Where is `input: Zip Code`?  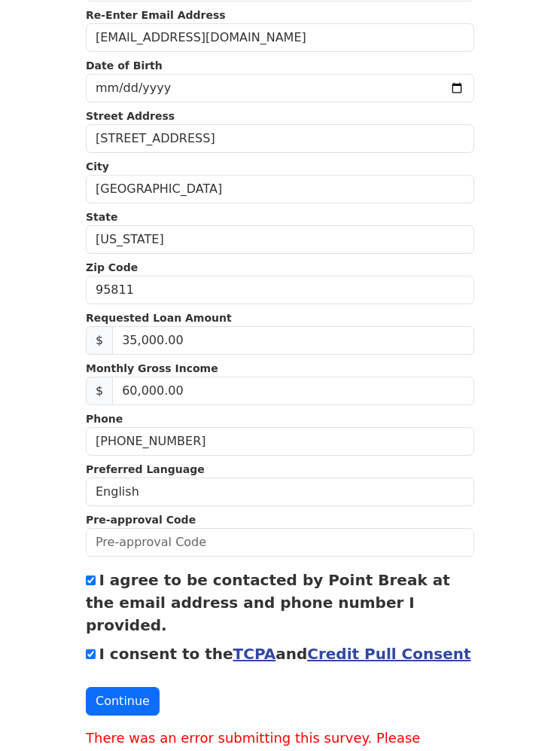 input: Zip Code is located at coordinates (280, 290).